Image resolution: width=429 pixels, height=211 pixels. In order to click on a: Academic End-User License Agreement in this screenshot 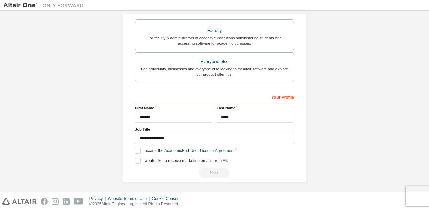, I will do `click(199, 151)`.